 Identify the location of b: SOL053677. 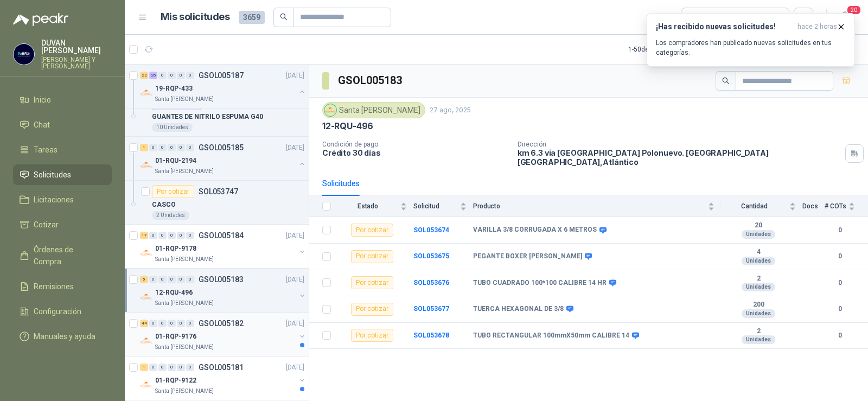
(431, 308).